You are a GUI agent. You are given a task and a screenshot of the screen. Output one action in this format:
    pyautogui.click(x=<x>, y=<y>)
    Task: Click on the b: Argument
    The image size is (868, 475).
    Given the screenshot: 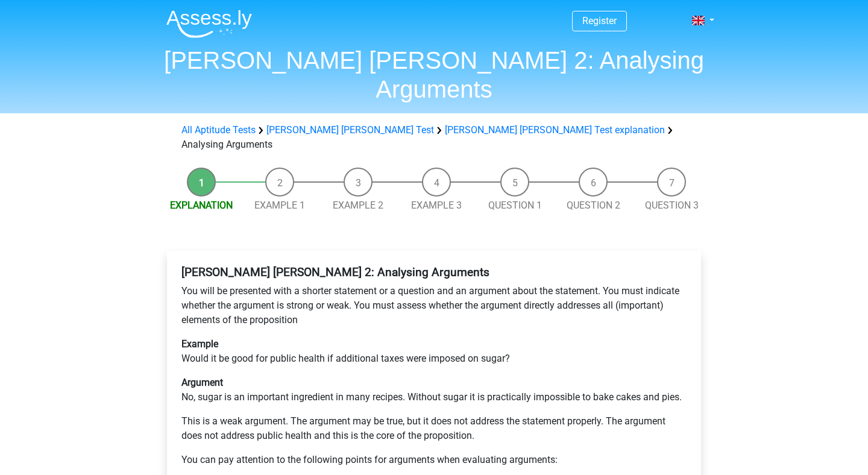 What is the action you would take?
    pyautogui.click(x=202, y=382)
    